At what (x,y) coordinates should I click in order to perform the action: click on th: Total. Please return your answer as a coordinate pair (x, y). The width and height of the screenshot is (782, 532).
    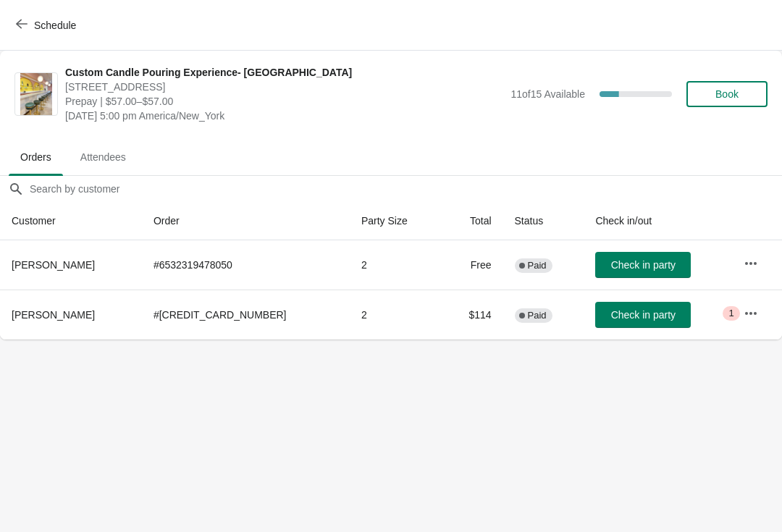
    Looking at the image, I should click on (472, 220).